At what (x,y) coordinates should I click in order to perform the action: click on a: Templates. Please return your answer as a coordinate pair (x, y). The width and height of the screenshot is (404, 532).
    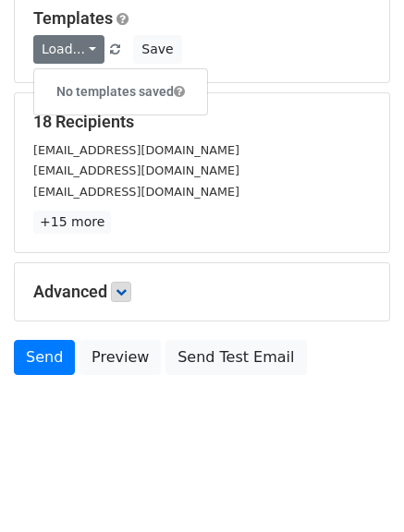
    Looking at the image, I should click on (73, 18).